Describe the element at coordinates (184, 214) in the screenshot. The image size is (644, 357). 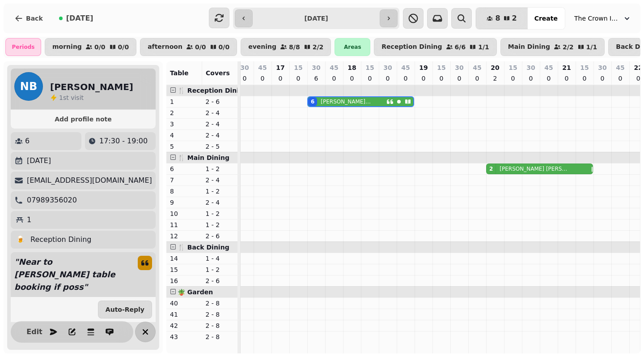
I see `p: 10` at that location.